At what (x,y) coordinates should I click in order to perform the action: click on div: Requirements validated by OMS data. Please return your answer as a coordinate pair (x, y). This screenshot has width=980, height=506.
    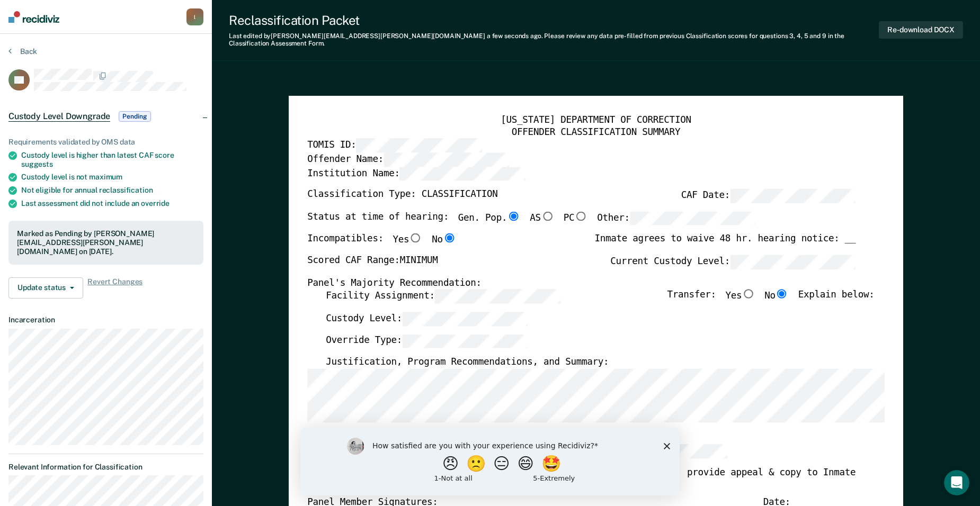
    Looking at the image, I should click on (106, 142).